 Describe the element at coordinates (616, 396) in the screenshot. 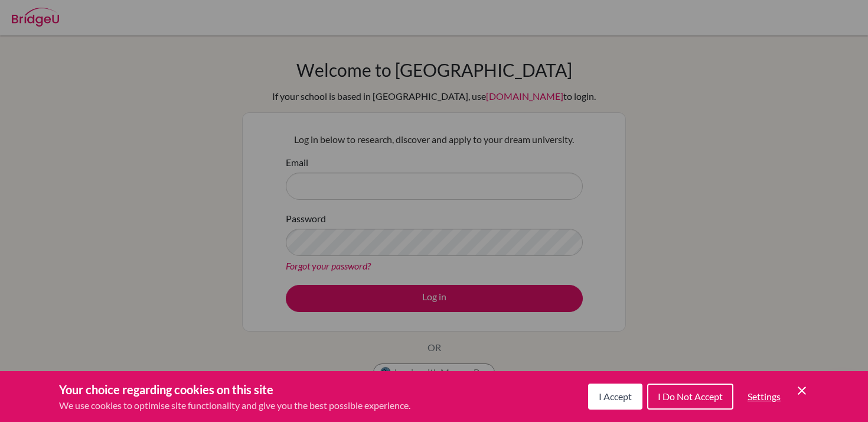

I see `button: I Accept` at that location.